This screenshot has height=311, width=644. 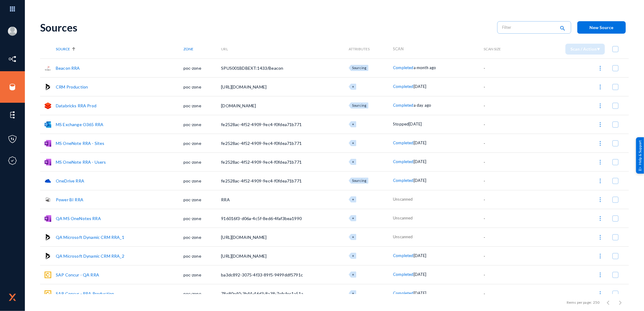 I want to click on button: New Source, so click(x=602, y=27).